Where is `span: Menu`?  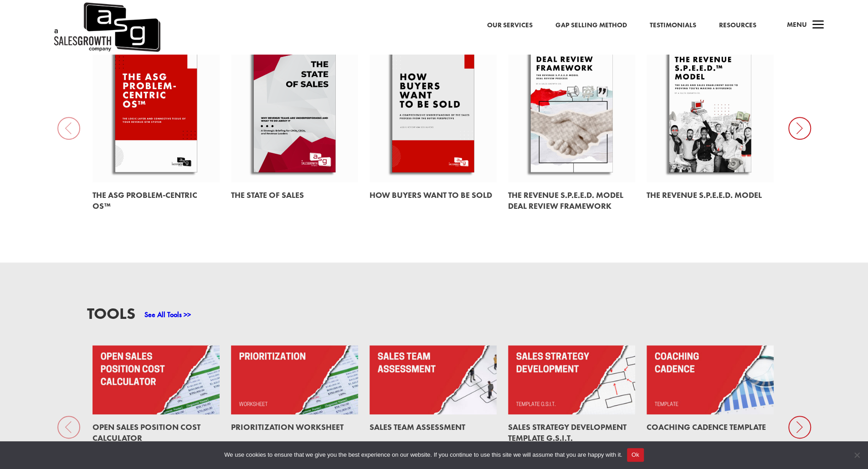
span: Menu is located at coordinates (796, 25).